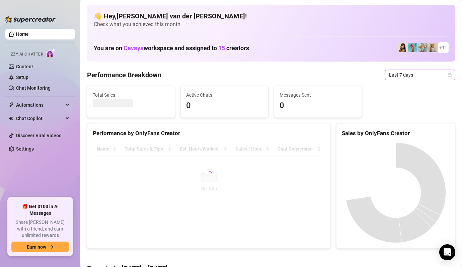  Describe the element at coordinates (443, 48) in the screenshot. I see `span: + 11` at that location.